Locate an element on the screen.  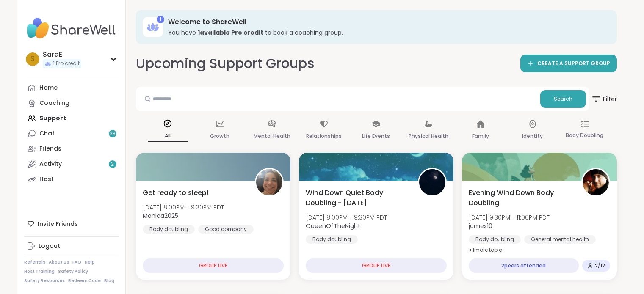
div: Home is located at coordinates (48, 88).